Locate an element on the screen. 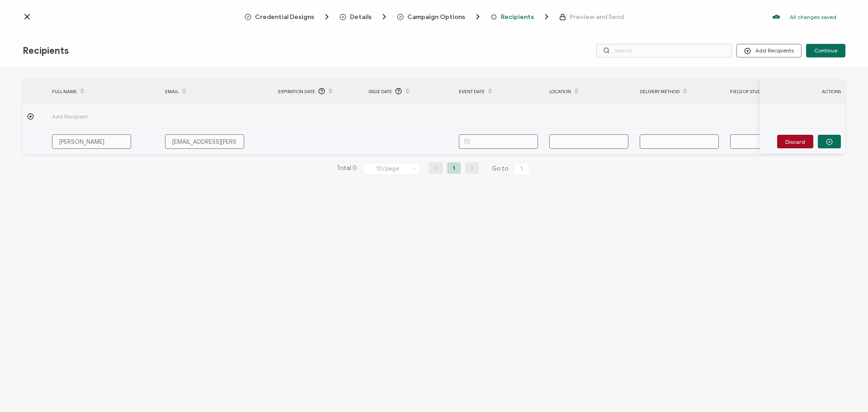 This screenshot has width=868, height=412. span: Continue is located at coordinates (826, 50).